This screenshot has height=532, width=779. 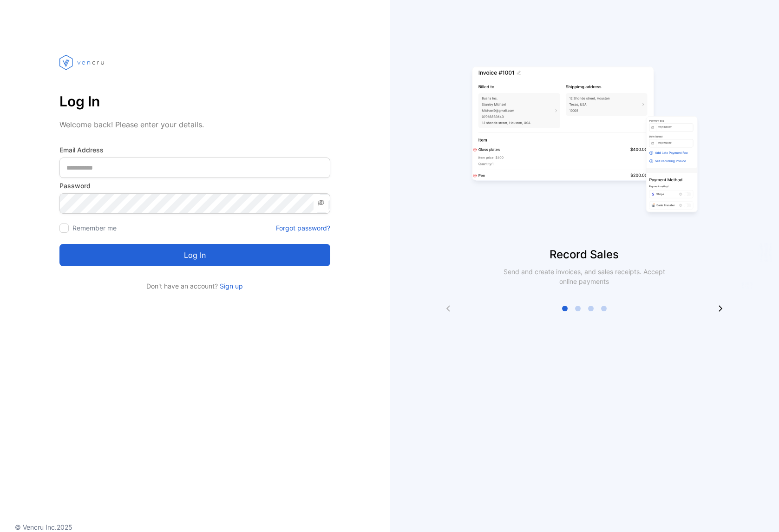 What do you see at coordinates (230, 286) in the screenshot?
I see `a: Sign up` at bounding box center [230, 286].